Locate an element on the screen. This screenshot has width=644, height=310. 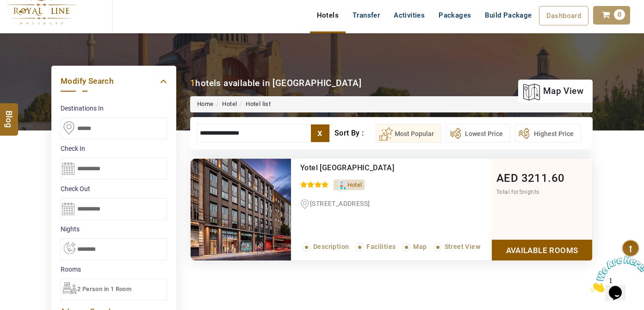
a: Transfer is located at coordinates (366, 15).